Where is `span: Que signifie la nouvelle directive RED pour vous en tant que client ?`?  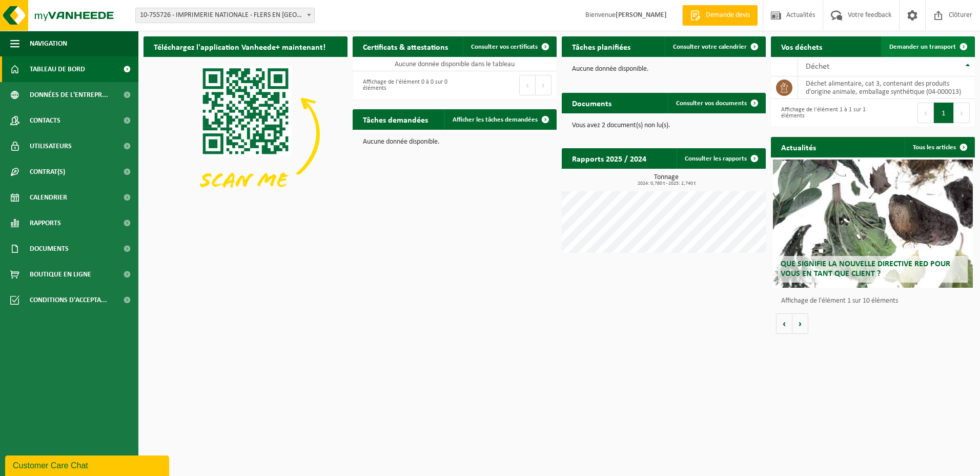
span: Que signifie la nouvelle directive RED pour vous en tant que client ? is located at coordinates (865, 269).